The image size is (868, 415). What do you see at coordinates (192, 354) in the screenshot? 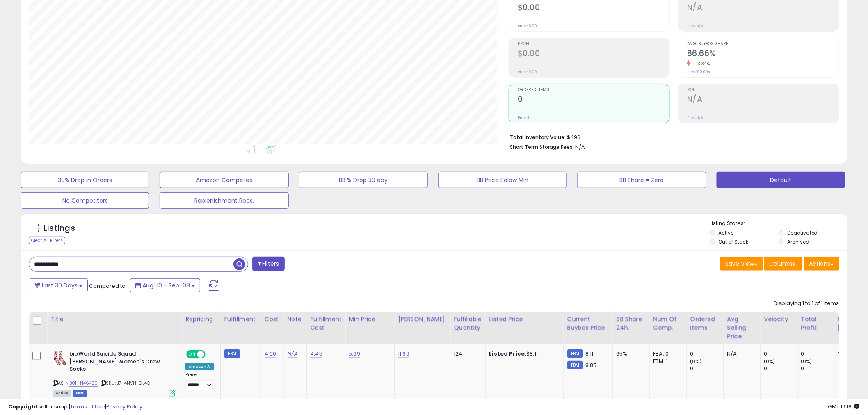
I see `span: ON` at bounding box center [192, 354].